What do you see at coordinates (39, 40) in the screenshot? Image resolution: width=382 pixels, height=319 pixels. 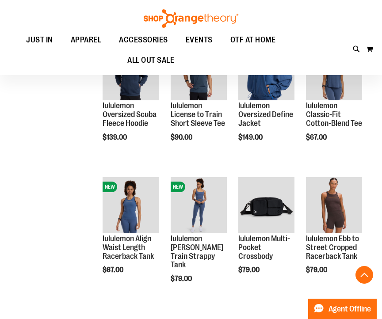 I see `span: JUST IN` at bounding box center [39, 40].